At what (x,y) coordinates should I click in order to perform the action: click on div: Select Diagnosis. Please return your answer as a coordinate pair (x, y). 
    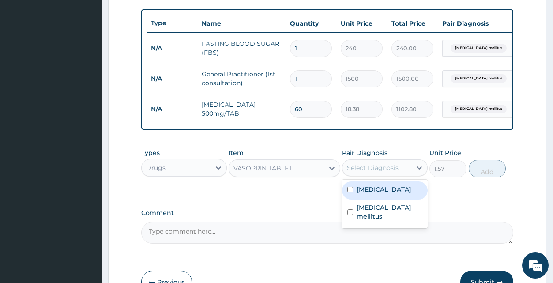
    Looking at the image, I should click on (372, 168).